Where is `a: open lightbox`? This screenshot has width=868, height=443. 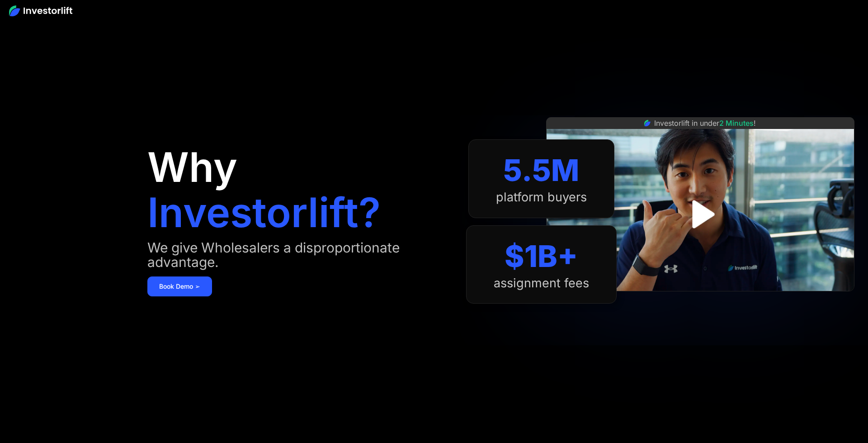
a: open lightbox is located at coordinates (700, 214).